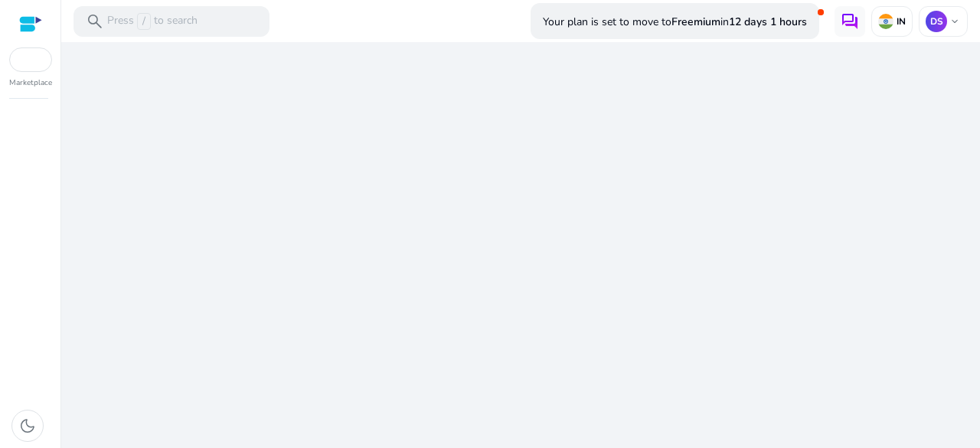 The width and height of the screenshot is (980, 448). What do you see at coordinates (936, 21) in the screenshot?
I see `p: DS` at bounding box center [936, 21].